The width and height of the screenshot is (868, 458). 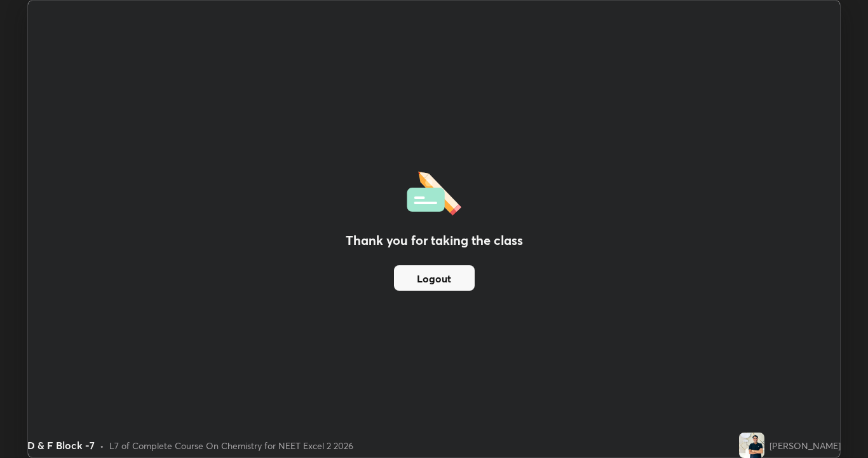 I want to click on div: L7 of Complete Course On Chemistry for NEET Excel 2 2026, so click(x=231, y=445).